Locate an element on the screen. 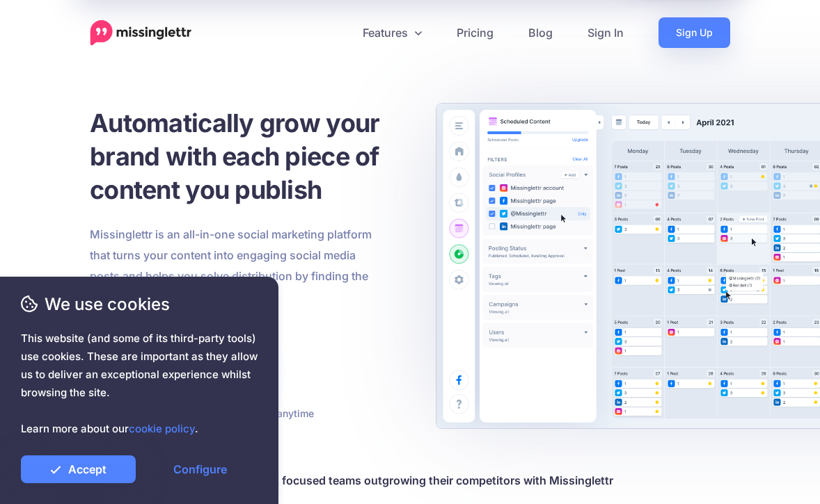 Image resolution: width=820 pixels, height=504 pixels. a: Configure is located at coordinates (200, 470).